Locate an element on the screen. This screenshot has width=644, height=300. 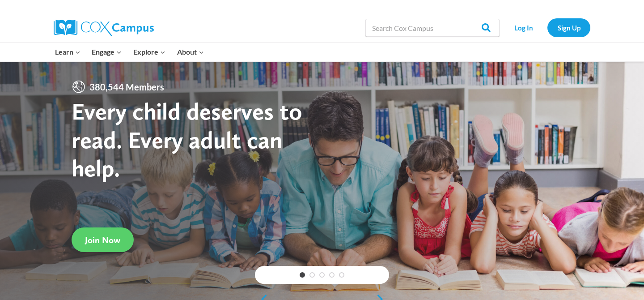
a: 3 is located at coordinates (322, 275).